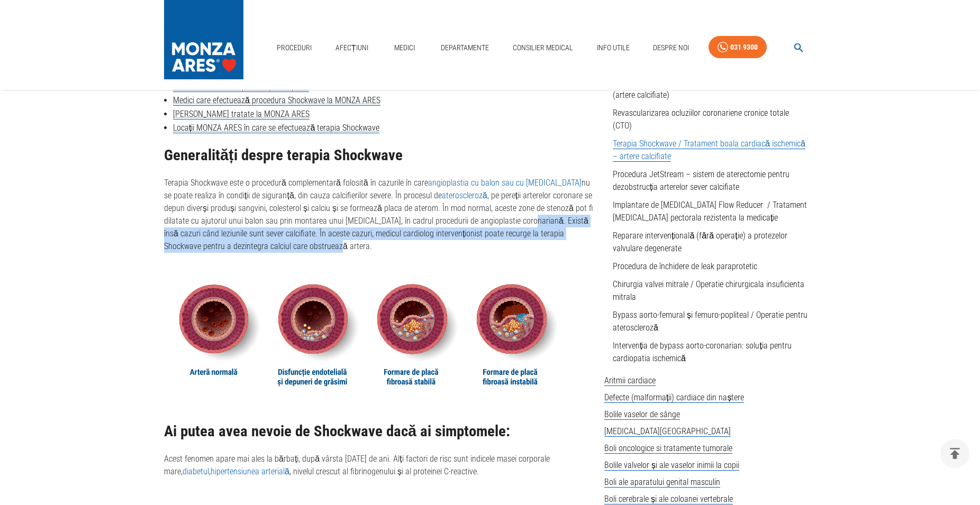 The image size is (980, 505). I want to click on span: Aritmii cardiace, so click(630, 381).